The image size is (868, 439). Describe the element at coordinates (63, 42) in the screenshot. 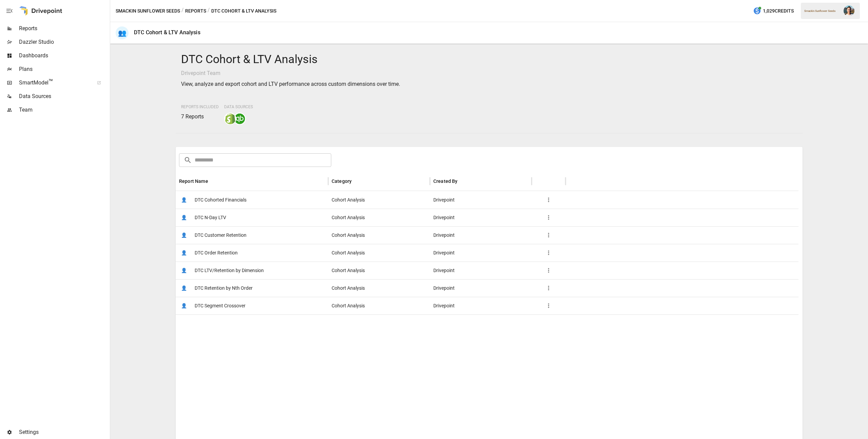

I see `span: Dazzler Studio` at that location.